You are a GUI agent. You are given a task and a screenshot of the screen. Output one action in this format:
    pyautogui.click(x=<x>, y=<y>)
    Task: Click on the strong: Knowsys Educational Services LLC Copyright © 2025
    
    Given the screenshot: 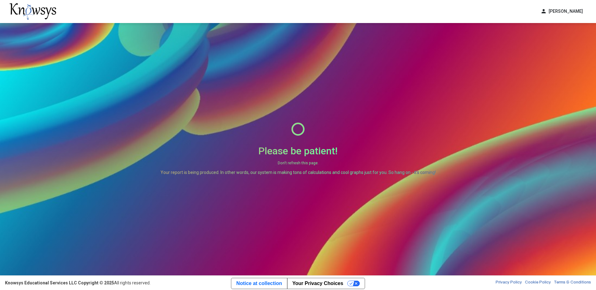 What is the action you would take?
    pyautogui.click(x=60, y=283)
    